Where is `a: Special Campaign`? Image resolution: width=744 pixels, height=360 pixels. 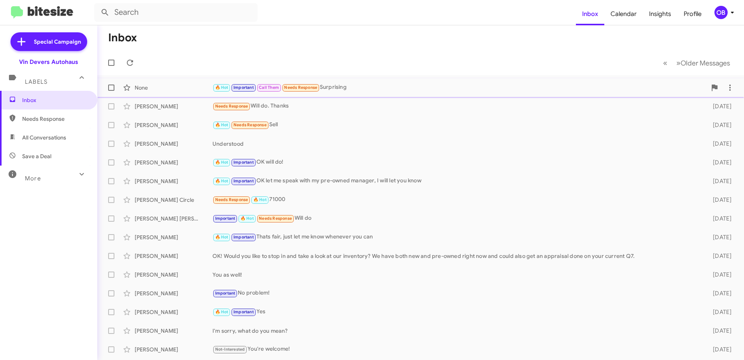 a: Special Campaign is located at coordinates (49, 42).